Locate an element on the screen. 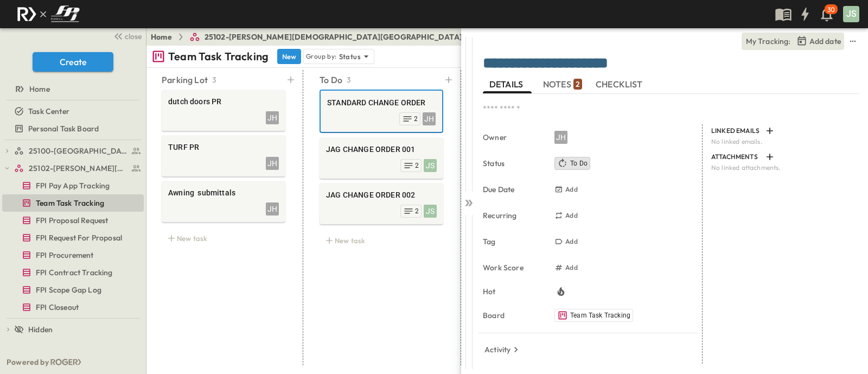 This screenshot has width=868, height=374. span: close is located at coordinates (133, 36).